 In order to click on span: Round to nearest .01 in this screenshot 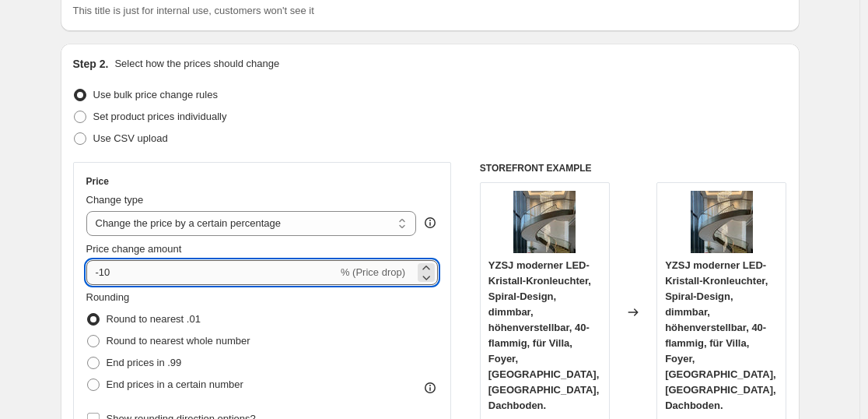, I will do `click(153, 319)`.